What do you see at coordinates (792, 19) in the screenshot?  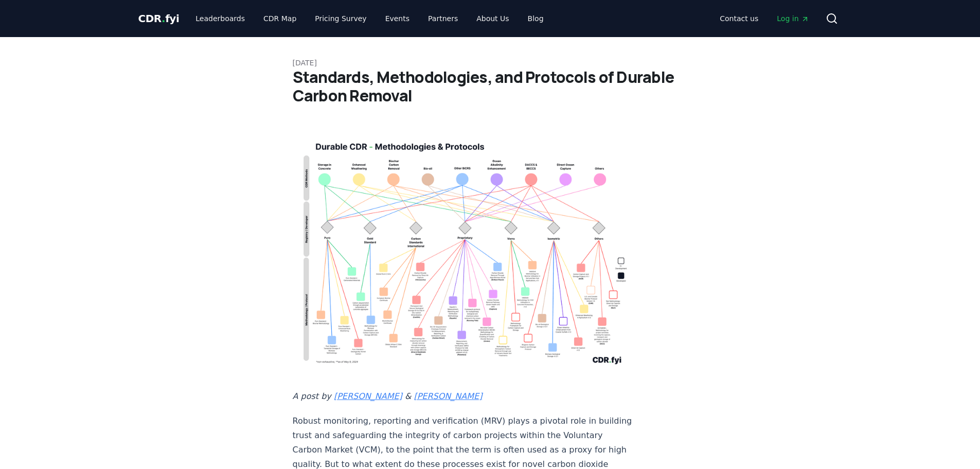 I see `a: Log in` at bounding box center [792, 19].